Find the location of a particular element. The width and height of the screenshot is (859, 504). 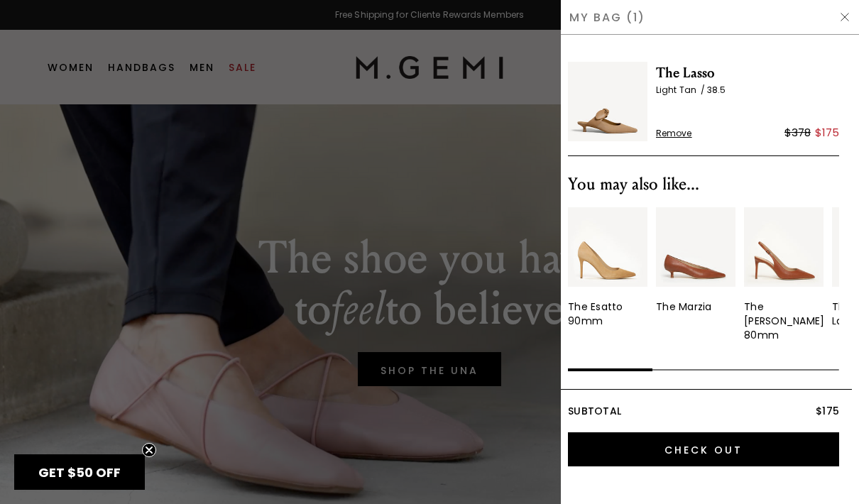

div: $175 is located at coordinates (827, 133).